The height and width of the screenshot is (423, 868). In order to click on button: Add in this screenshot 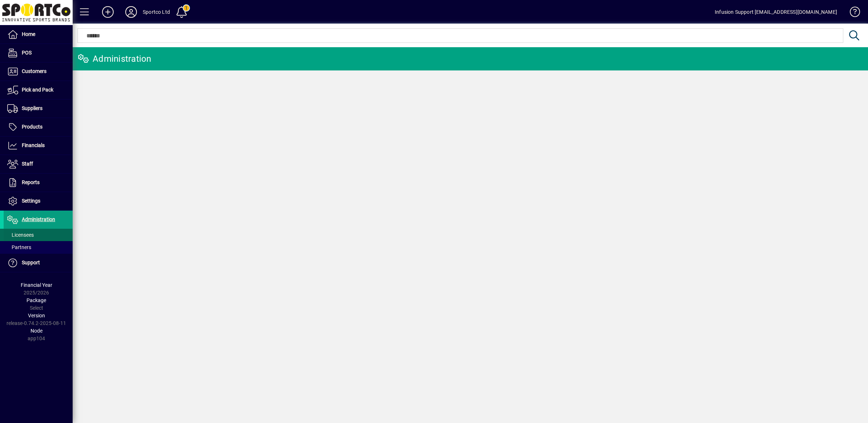, I will do `click(108, 12)`.